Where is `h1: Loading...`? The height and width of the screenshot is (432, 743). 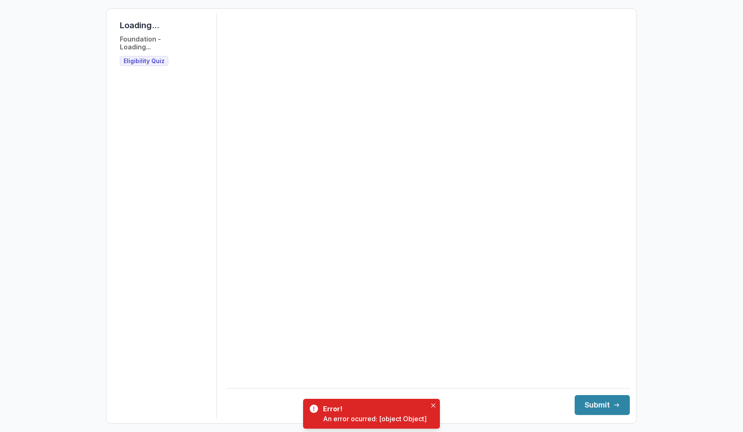 h1: Loading... is located at coordinates (139, 25).